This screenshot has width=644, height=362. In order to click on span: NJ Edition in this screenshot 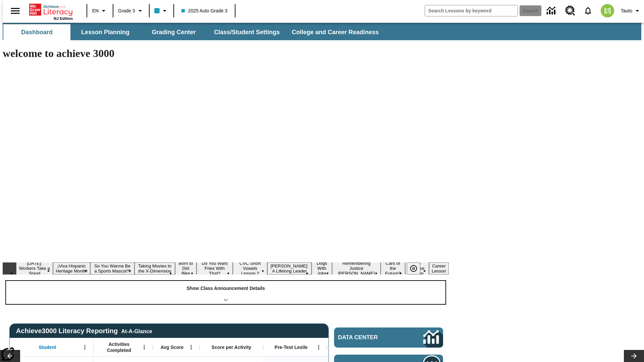, I will do `click(63, 18)`.